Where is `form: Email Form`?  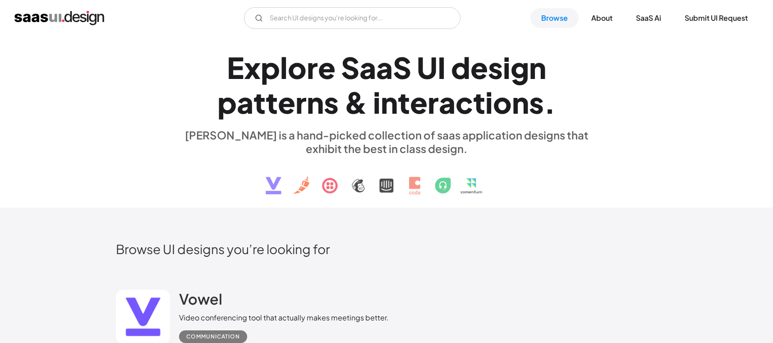
form: Email Form is located at coordinates (352, 18).